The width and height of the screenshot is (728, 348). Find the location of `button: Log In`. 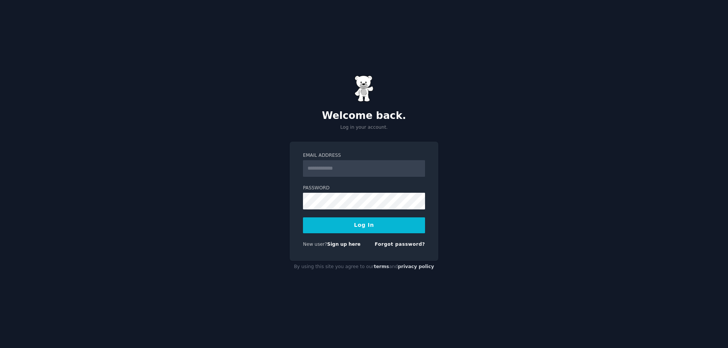

button: Log In is located at coordinates (364, 226).